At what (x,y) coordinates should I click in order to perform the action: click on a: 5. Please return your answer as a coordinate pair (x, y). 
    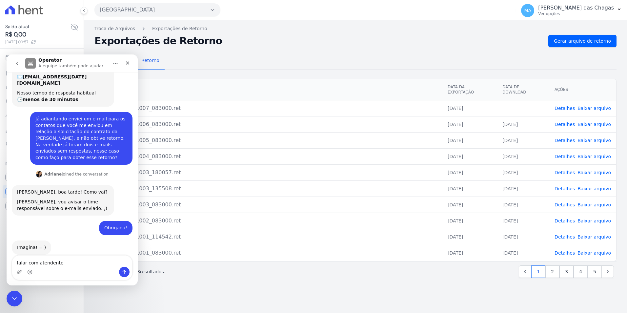
    Looking at the image, I should click on (595, 272).